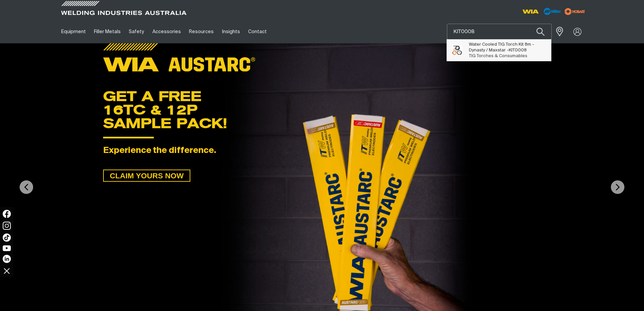 The height and width of the screenshot is (311, 644). Describe the element at coordinates (26, 188) in the screenshot. I see `img: PrevArrow` at that location.